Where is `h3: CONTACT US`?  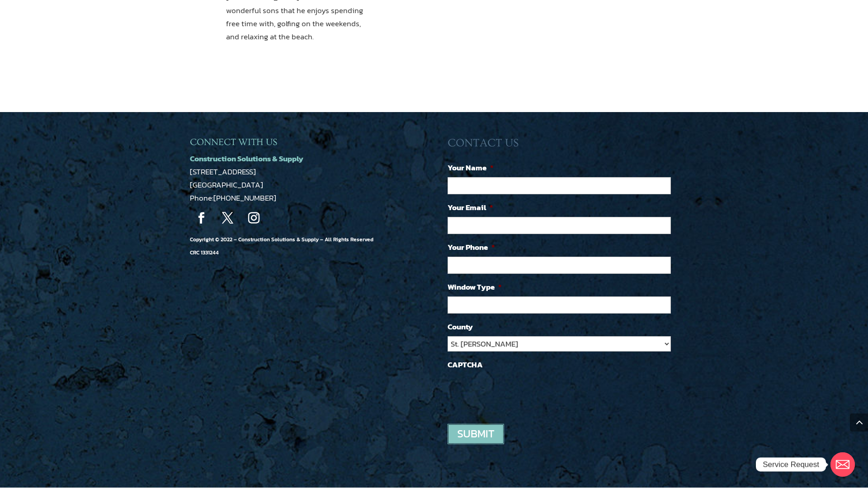
h3: CONTACT US is located at coordinates (563, 146).